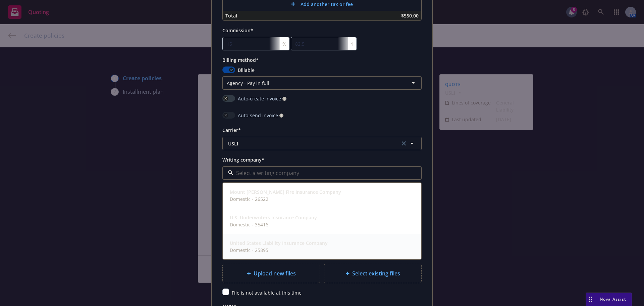 The height and width of the screenshot is (306, 644). I want to click on span: Auto-create invoice, so click(259, 98).